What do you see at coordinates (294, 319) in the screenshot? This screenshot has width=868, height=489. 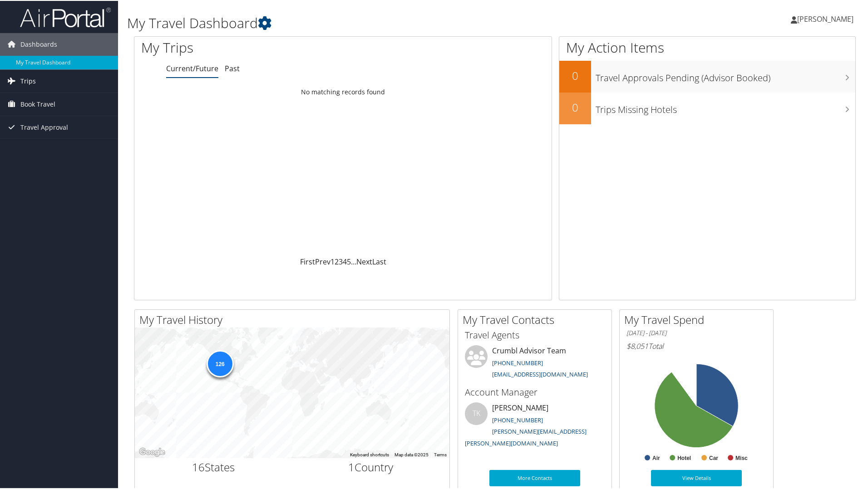 I see `h2: My Travel History` at bounding box center [294, 319].